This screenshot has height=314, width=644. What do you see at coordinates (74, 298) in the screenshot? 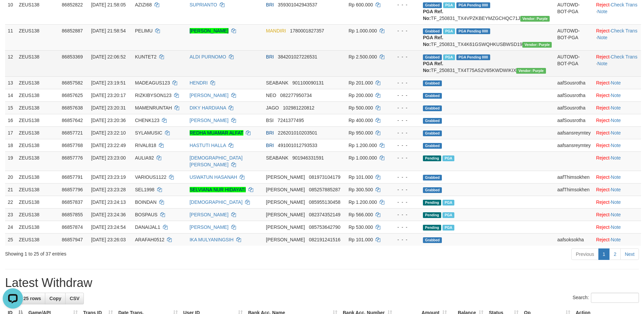
I see `a: CSV` at bounding box center [74, 298].